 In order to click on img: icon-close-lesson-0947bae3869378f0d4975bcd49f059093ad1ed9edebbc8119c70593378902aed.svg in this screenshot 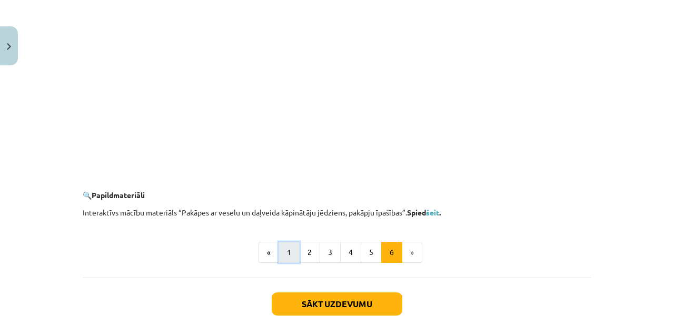, I will do `click(9, 46)`.